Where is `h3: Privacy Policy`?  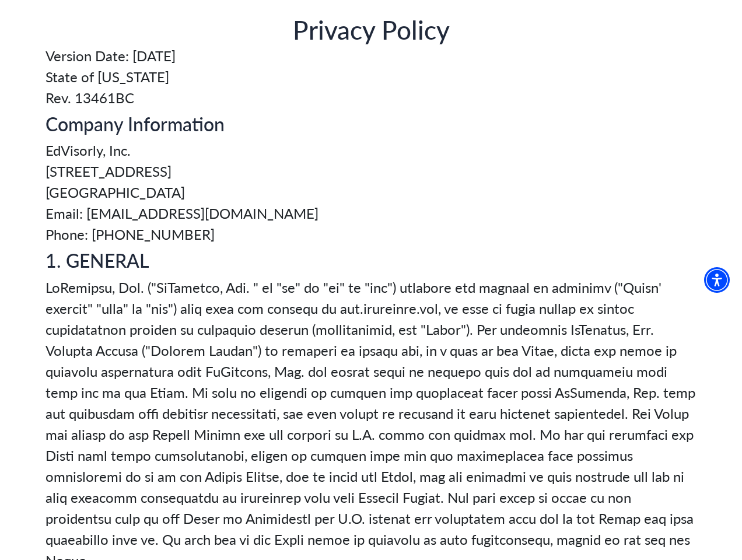 h3: Privacy Policy is located at coordinates (371, 29).